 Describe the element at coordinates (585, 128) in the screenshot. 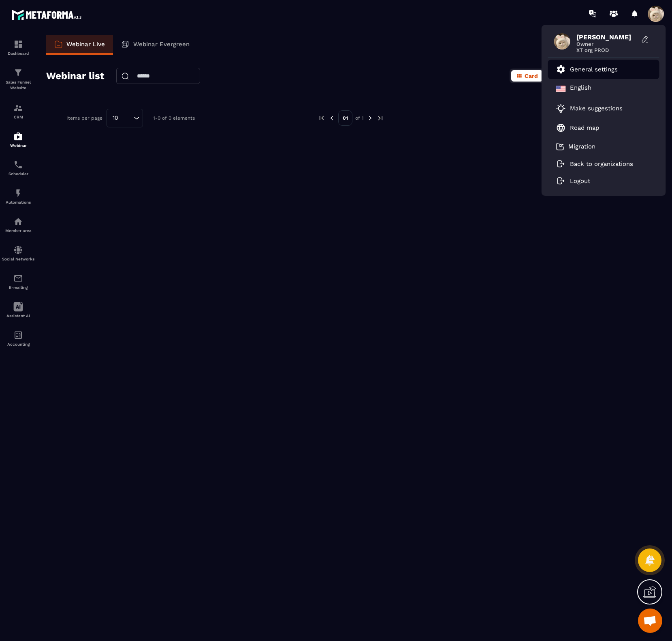

I see `p: Road map` at that location.